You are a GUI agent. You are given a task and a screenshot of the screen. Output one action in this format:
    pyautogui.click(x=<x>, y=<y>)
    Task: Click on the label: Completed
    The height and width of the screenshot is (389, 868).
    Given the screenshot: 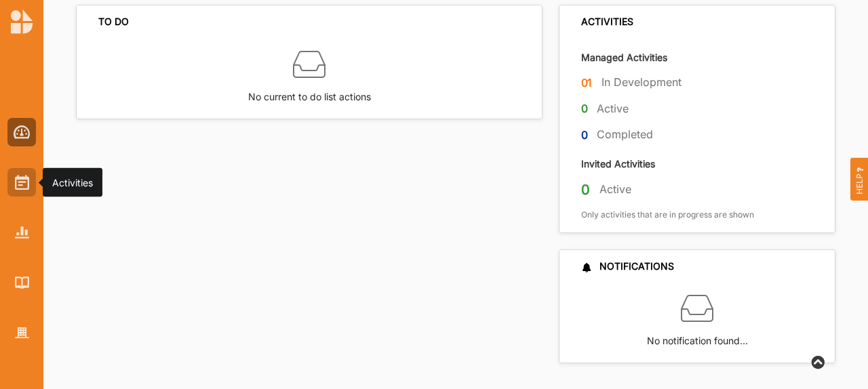 What is the action you would take?
    pyautogui.click(x=624, y=134)
    